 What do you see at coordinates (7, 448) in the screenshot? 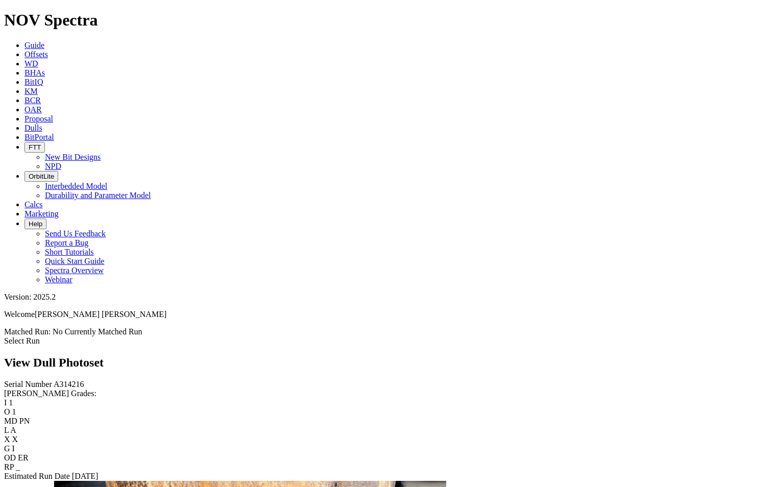
I see `label: G` at bounding box center [7, 448].